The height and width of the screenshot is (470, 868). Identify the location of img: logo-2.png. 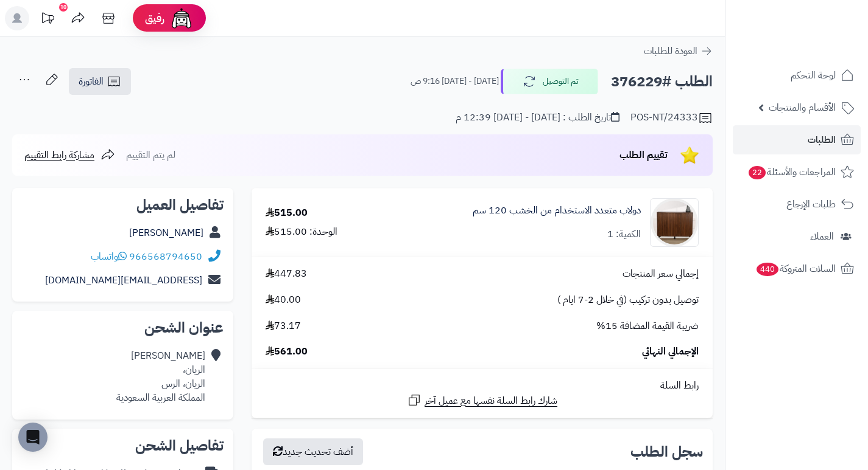
(820, 43).